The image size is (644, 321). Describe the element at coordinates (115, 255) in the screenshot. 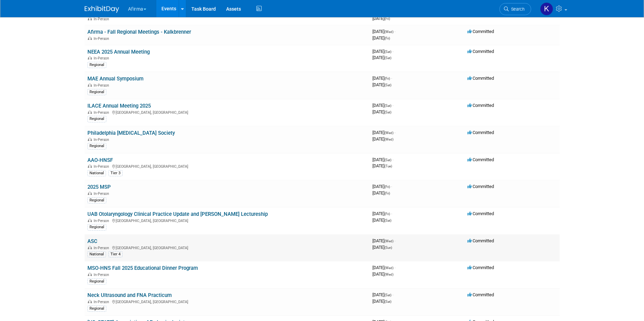

I see `div: Tier 4` at that location.